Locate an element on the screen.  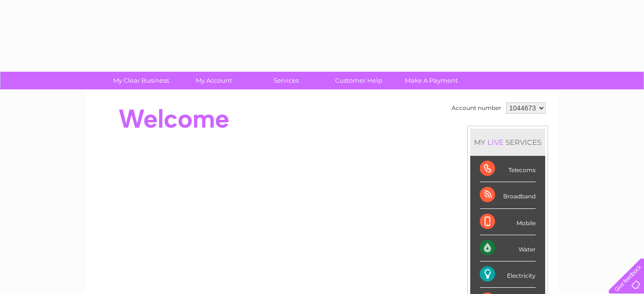
div: MY SERVICES is located at coordinates (507, 142).